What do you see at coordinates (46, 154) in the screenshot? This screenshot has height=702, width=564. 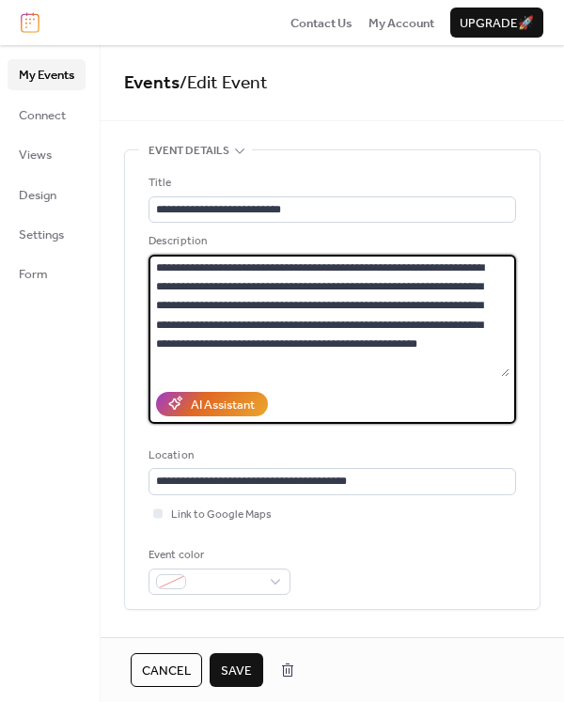 I see `a: Views` at bounding box center [46, 154].